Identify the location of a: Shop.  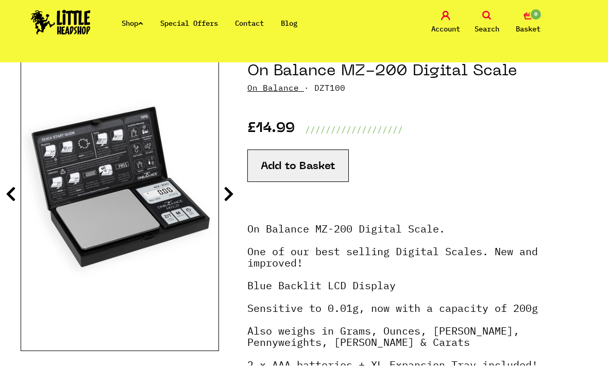
(132, 24).